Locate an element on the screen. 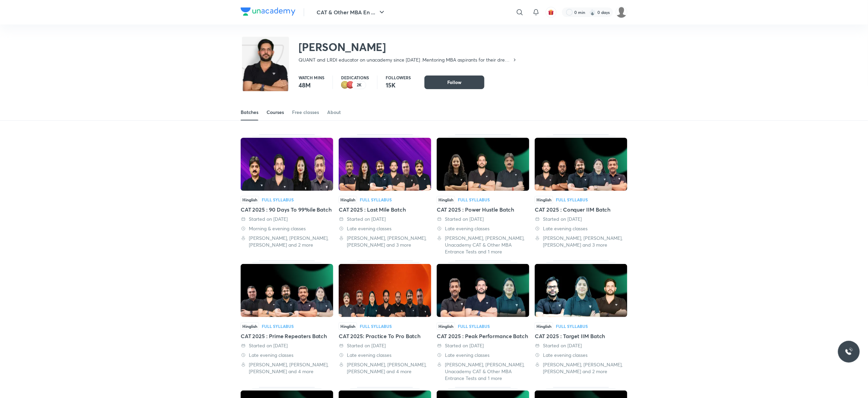 The width and height of the screenshot is (868, 398). a: About is located at coordinates (334, 112).